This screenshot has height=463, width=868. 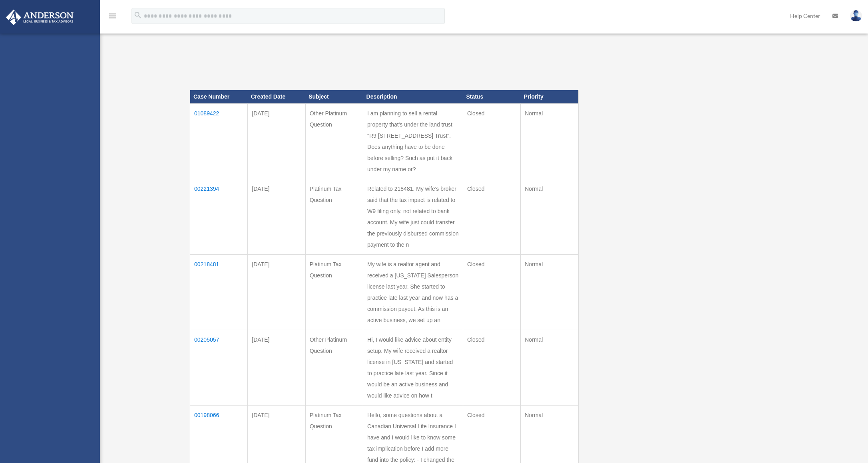 What do you see at coordinates (413, 97) in the screenshot?
I see `th: Description` at bounding box center [413, 97].